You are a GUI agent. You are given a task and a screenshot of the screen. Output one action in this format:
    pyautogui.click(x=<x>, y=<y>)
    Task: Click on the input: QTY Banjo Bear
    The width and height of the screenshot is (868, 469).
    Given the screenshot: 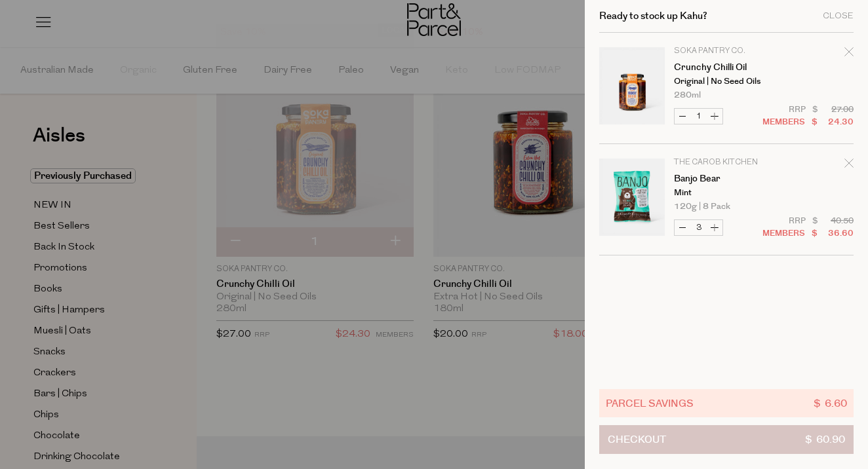 What is the action you would take?
    pyautogui.click(x=699, y=227)
    